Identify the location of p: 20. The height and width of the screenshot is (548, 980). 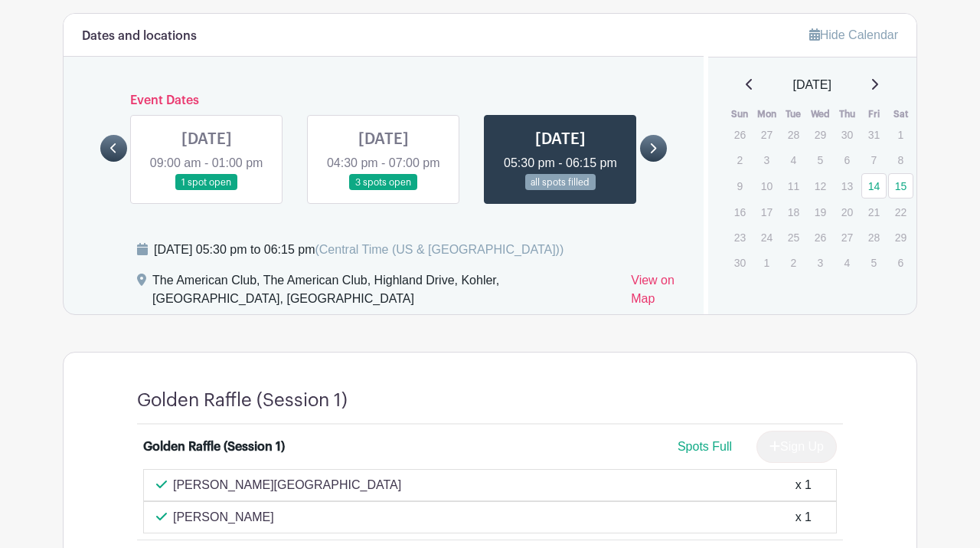
(847, 212).